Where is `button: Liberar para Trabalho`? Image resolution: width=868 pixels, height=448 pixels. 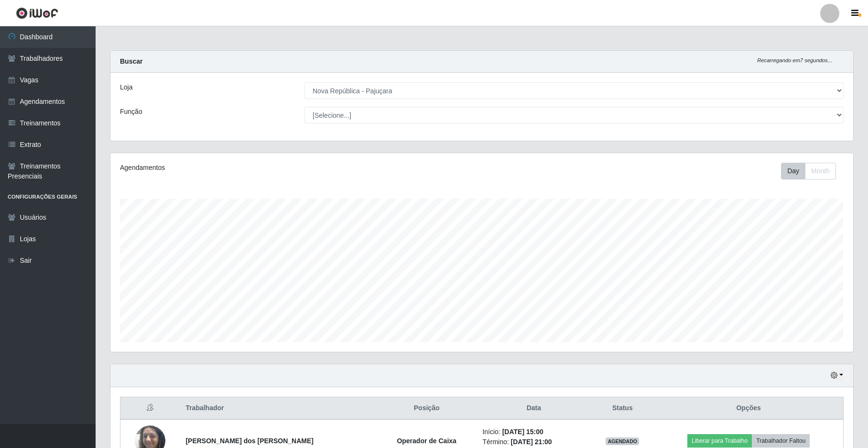 button: Liberar para Trabalho is located at coordinates (720, 441).